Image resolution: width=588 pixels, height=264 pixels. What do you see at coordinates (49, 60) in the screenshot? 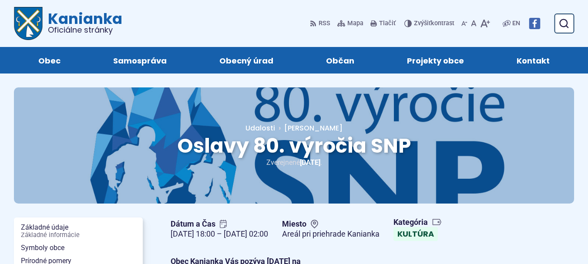
I see `span: Obec` at bounding box center [49, 60].